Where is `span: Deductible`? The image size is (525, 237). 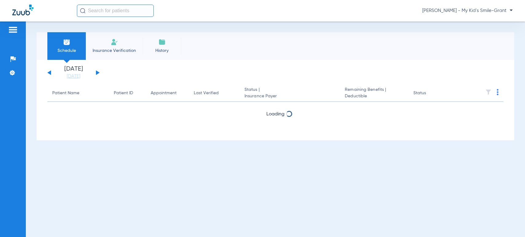
span: Deductible is located at coordinates (374, 96).